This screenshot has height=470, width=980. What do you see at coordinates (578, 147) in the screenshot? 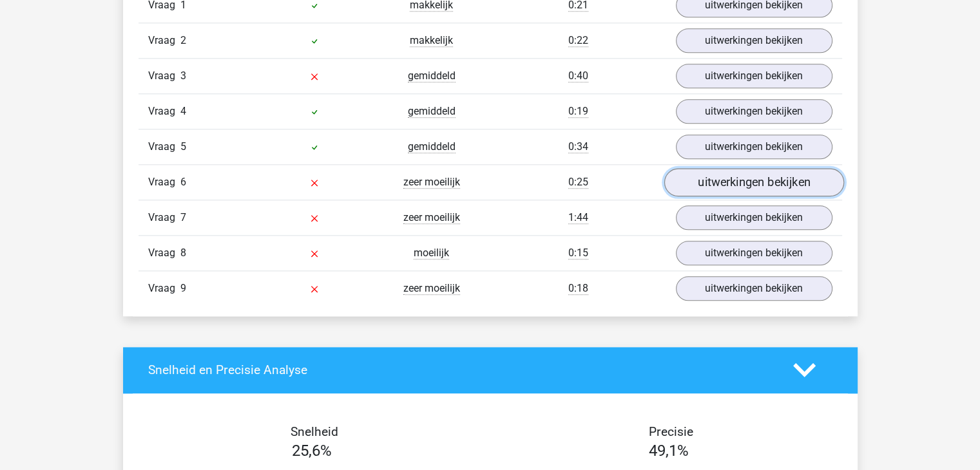
I see `span: 0:34` at bounding box center [578, 147].